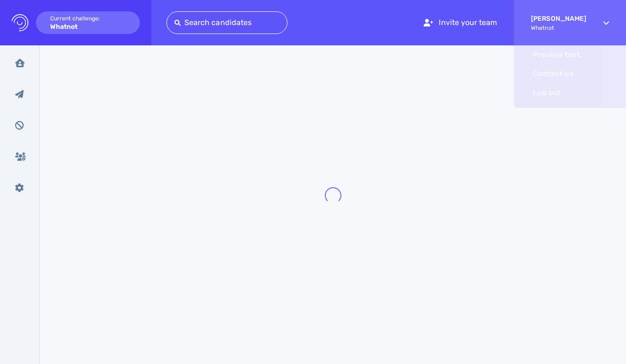 This screenshot has width=626, height=364. What do you see at coordinates (570, 92) in the screenshot?
I see `li: Log out` at bounding box center [570, 92].